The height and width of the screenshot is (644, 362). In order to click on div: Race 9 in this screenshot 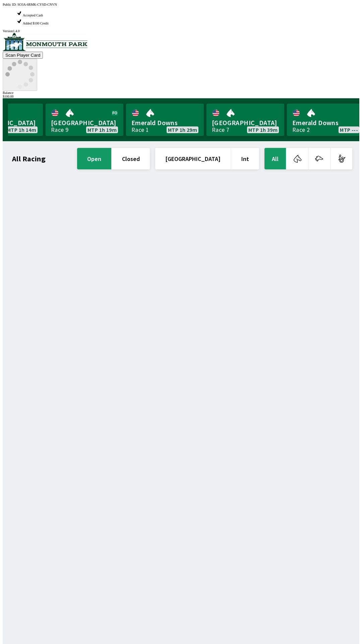, I will do `click(60, 130)`.